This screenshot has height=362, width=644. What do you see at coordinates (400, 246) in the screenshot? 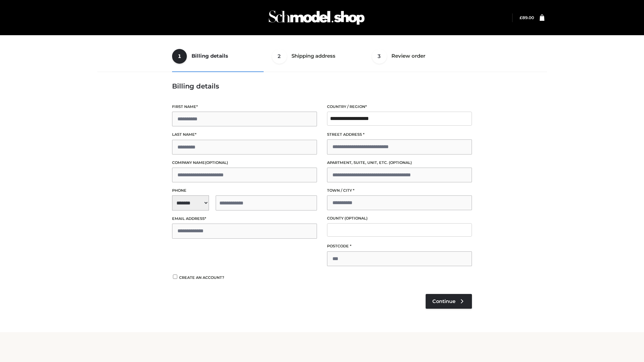
I see `label: Postcode` at bounding box center [400, 246].